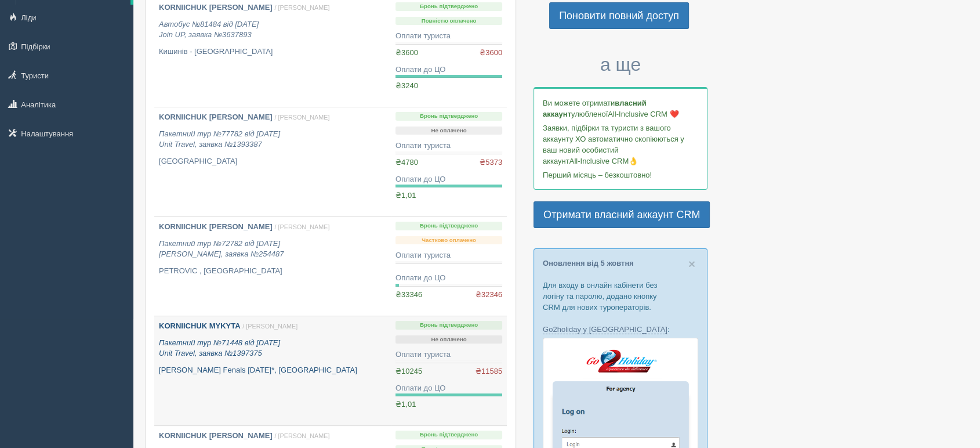 This screenshot has height=448, width=980. I want to click on span: ₴10245, so click(409, 371).